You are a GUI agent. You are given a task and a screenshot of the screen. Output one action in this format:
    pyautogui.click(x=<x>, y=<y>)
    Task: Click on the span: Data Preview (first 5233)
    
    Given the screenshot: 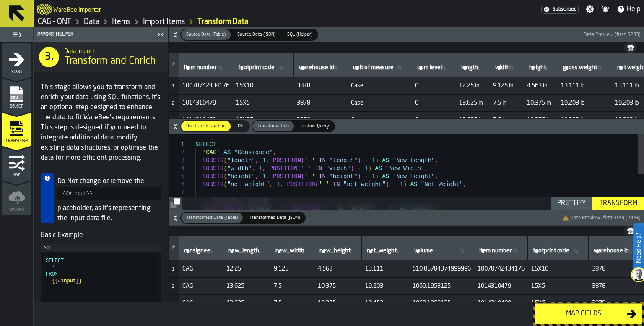 What is the action you would take?
    pyautogui.click(x=612, y=35)
    